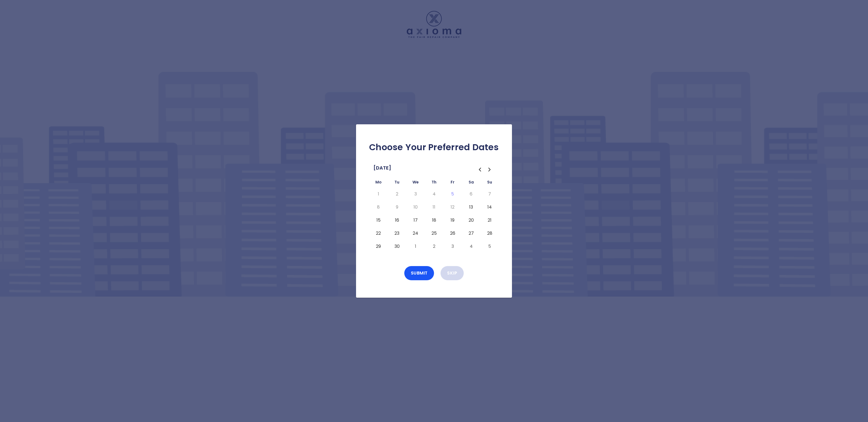 The width and height of the screenshot is (868, 422). I want to click on button: Friday, September 19th, 2025, so click(453, 220).